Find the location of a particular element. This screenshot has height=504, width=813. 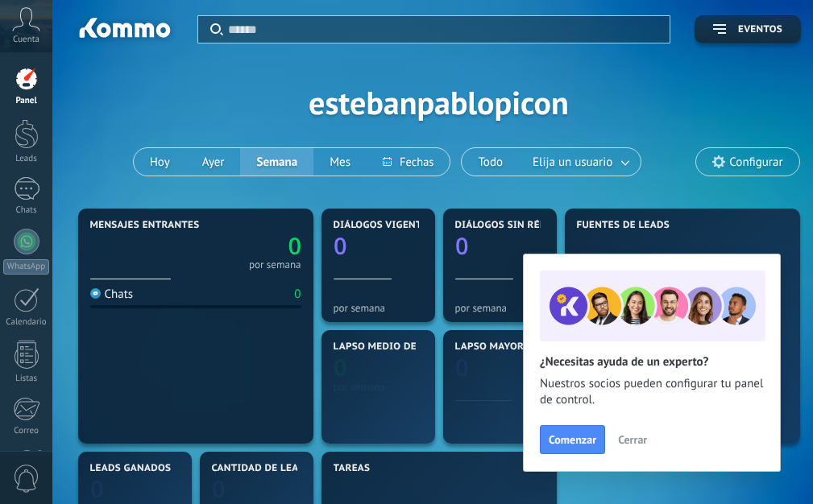

span: Cerrar is located at coordinates (633, 439).